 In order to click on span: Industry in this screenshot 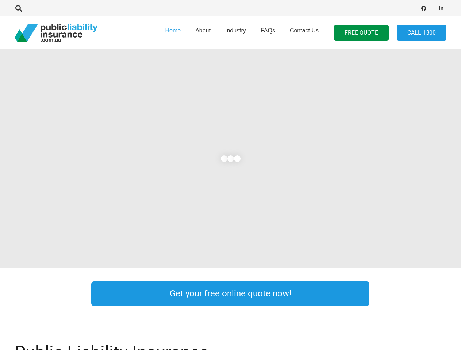, I will do `click(235, 30)`.